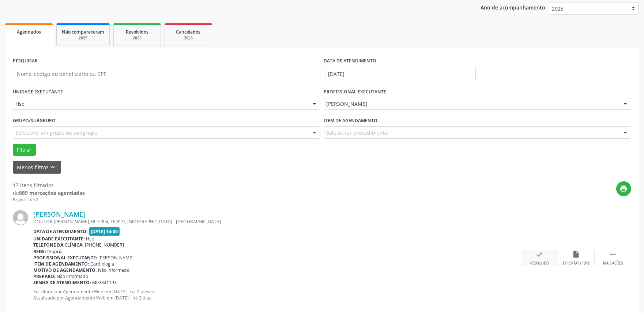 This screenshot has height=313, width=644. What do you see at coordinates (55, 252) in the screenshot?
I see `span: Própria` at bounding box center [55, 252].